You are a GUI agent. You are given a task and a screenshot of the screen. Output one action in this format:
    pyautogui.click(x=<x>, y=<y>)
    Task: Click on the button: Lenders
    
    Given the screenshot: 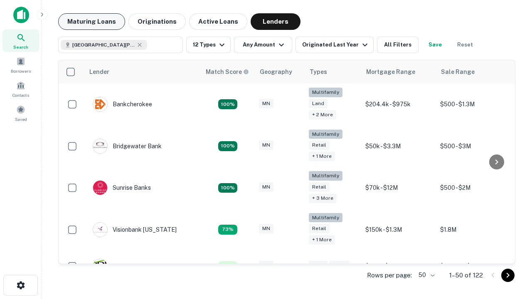 What is the action you would take?
    pyautogui.click(x=275, y=22)
    